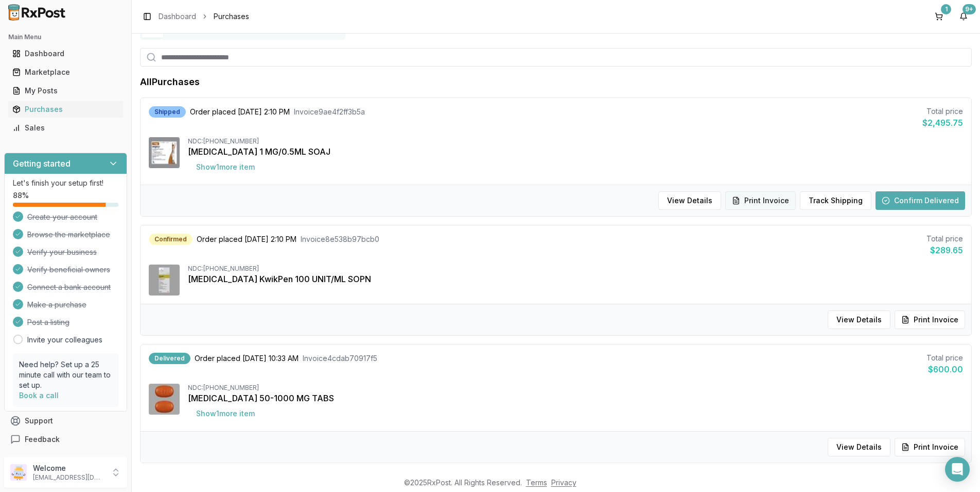 Image resolution: width=980 pixels, height=492 pixels. I want to click on span: Verify your business, so click(62, 252).